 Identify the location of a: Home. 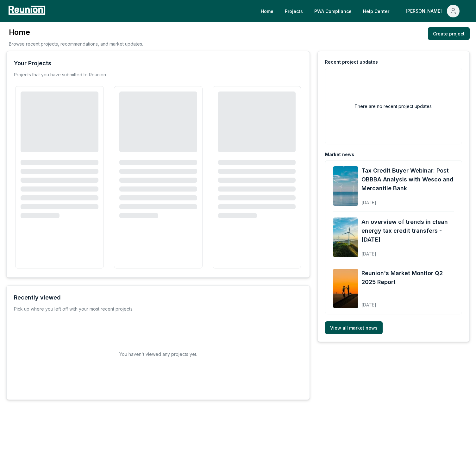
(267, 11).